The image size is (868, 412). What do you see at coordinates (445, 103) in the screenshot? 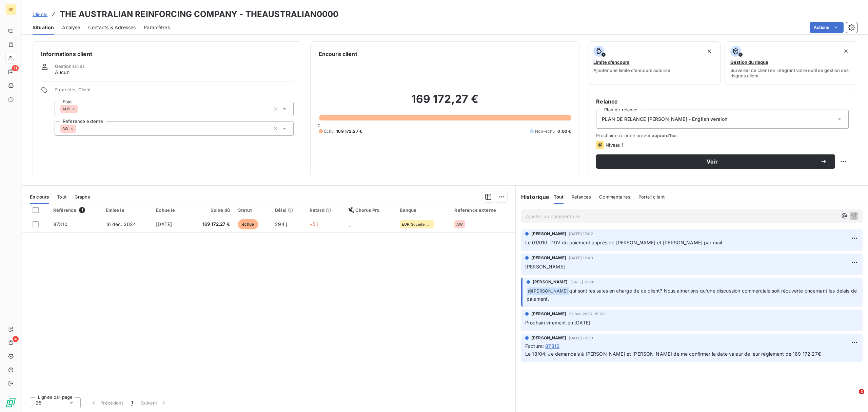
I see `h2: 169 172,27 €` at bounding box center [445, 103].